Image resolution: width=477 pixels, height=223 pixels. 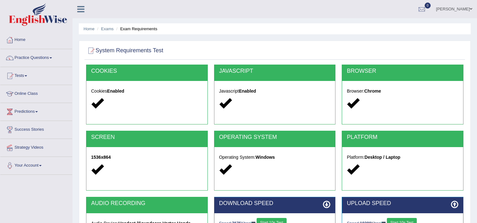 What do you see at coordinates (147, 138) in the screenshot?
I see `h2: SCREEN` at bounding box center [147, 138].